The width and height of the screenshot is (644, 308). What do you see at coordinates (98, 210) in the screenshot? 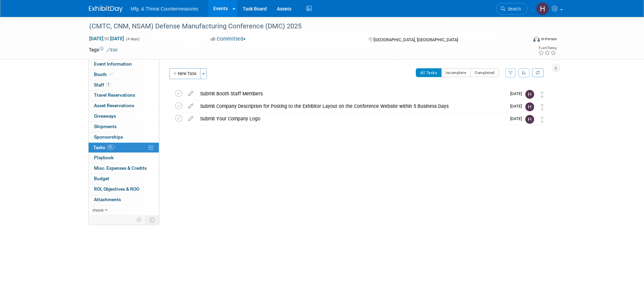
I see `span: more` at bounding box center [98, 210].